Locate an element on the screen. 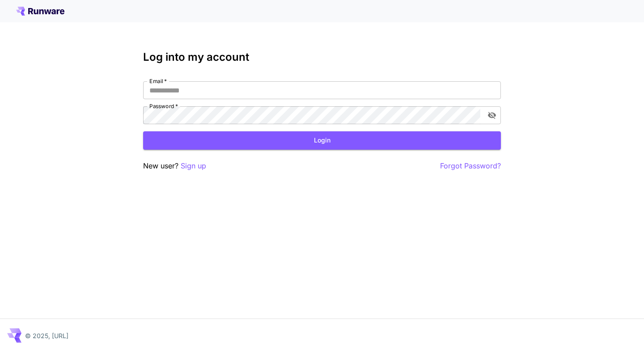 Image resolution: width=644 pixels, height=352 pixels. p: Forgot Password? is located at coordinates (470, 166).